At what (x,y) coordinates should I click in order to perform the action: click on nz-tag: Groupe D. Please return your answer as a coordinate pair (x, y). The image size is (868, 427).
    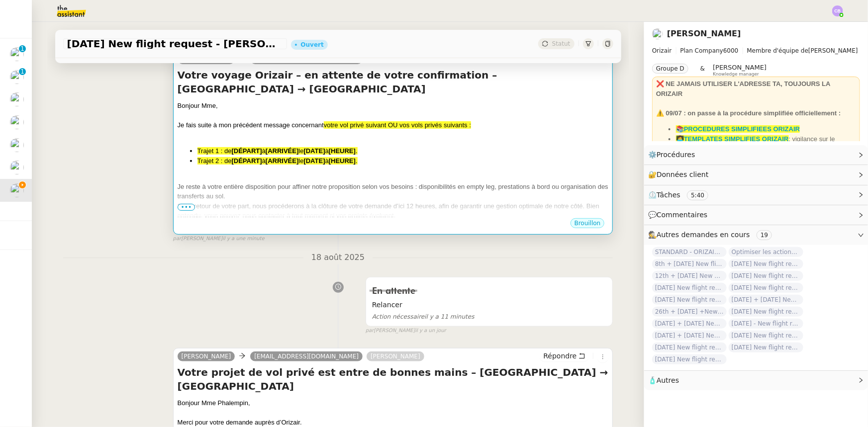
    Looking at the image, I should click on (670, 69).